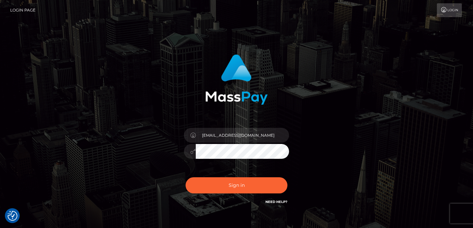  What do you see at coordinates (450, 10) in the screenshot?
I see `a: Login` at bounding box center [450, 10].